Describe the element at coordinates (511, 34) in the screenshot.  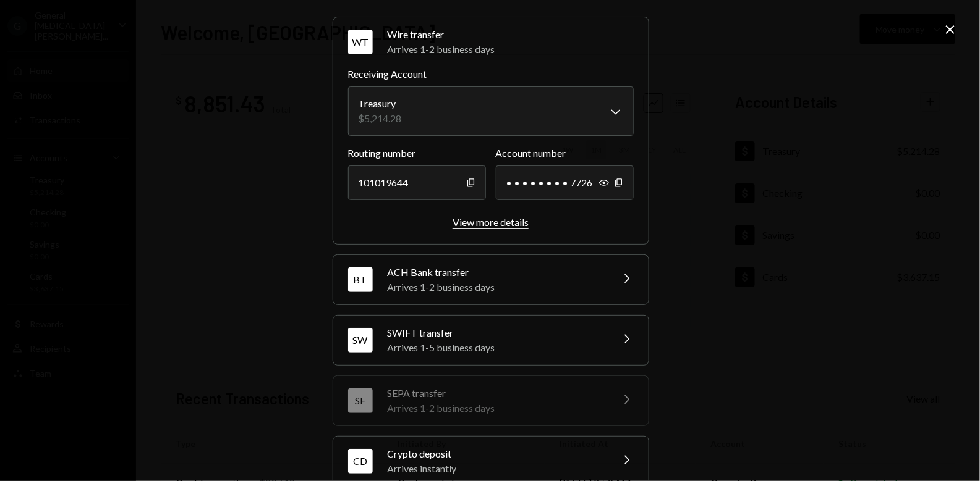
I see `div: Wire transfer` at that location.